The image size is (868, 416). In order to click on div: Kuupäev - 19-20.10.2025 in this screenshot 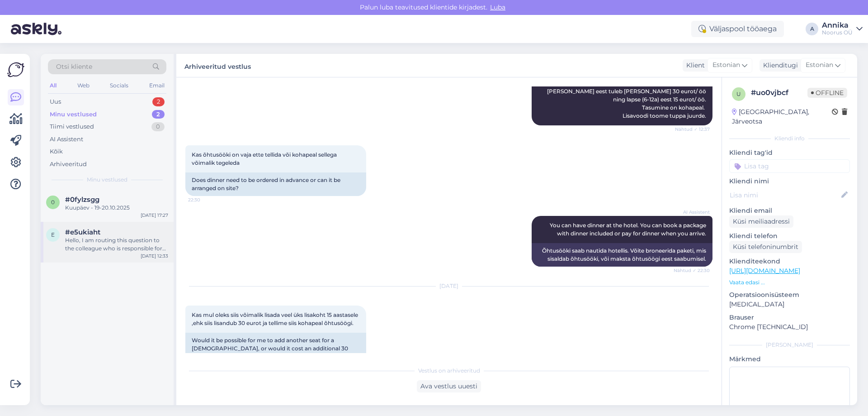, I will do `click(116, 208)`.